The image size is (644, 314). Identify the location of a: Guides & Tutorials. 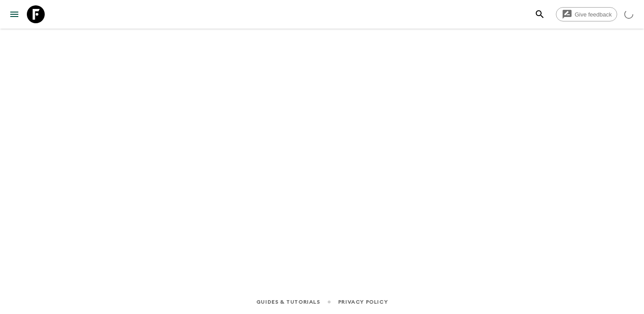
(288, 302).